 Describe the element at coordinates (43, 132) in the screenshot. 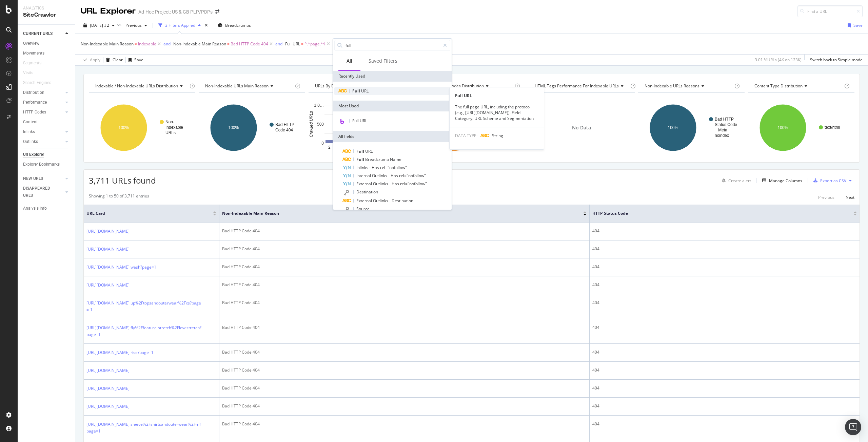

I see `a: Inlinks` at that location.